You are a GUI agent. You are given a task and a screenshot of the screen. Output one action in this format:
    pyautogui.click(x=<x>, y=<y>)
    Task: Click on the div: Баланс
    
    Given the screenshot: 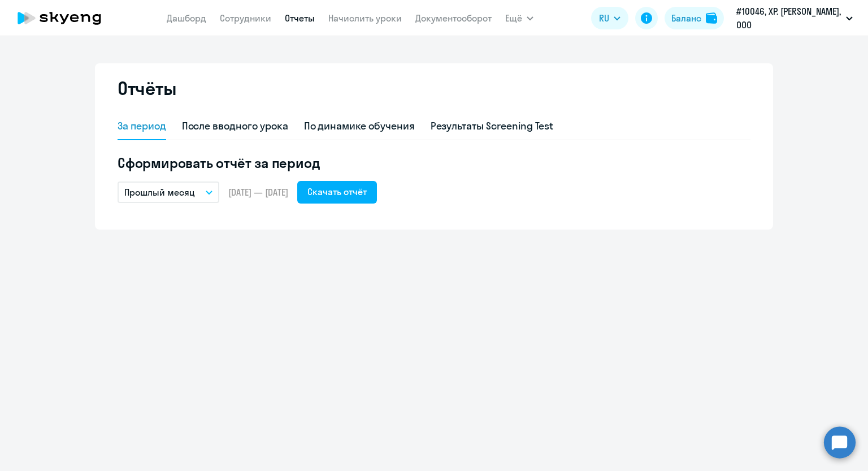 What is the action you would take?
    pyautogui.click(x=686, y=18)
    